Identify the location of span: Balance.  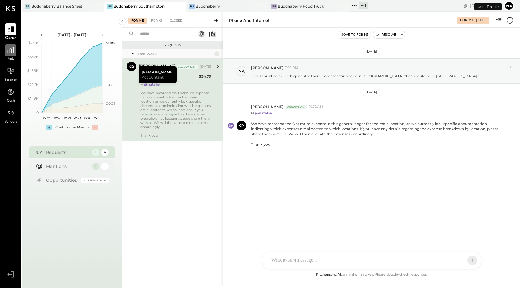
(11, 80).